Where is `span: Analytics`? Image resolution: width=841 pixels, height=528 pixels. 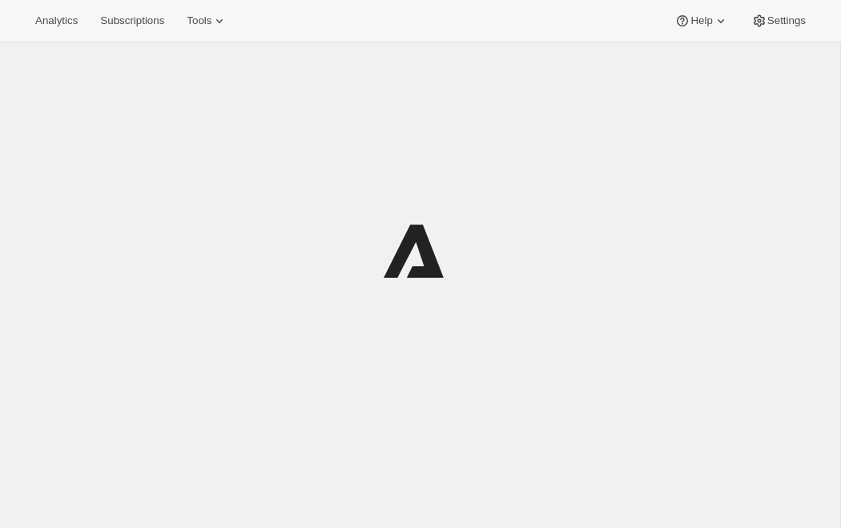
span: Analytics is located at coordinates (56, 21).